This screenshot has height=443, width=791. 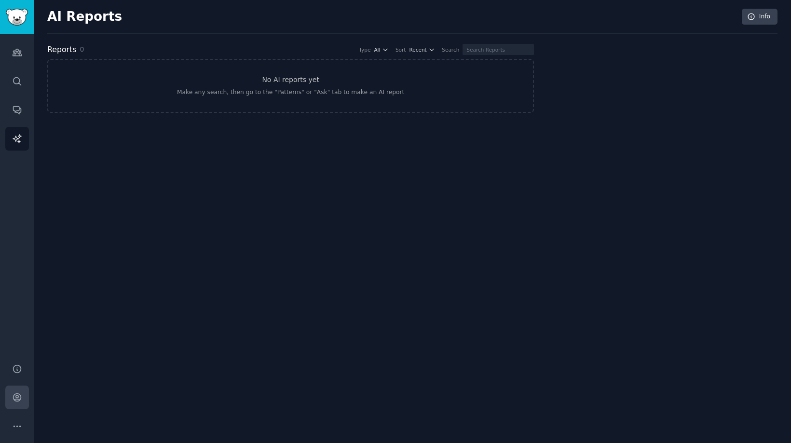 What do you see at coordinates (290, 86) in the screenshot?
I see `a: No AI reports yetMake any search, then go to the "Patterns" or "Ask" tab to make an AI report` at bounding box center [290, 86].